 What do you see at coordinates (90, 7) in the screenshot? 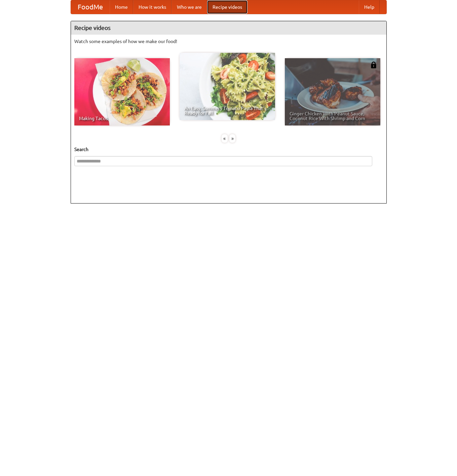
I see `a: FoodMe` at bounding box center [90, 7].